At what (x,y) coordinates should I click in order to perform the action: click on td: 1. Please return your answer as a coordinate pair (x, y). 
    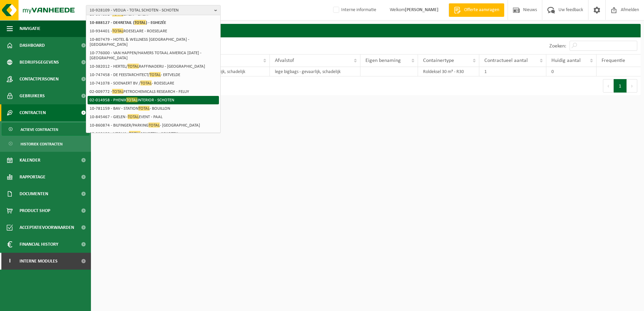
    Looking at the image, I should click on (512, 72).